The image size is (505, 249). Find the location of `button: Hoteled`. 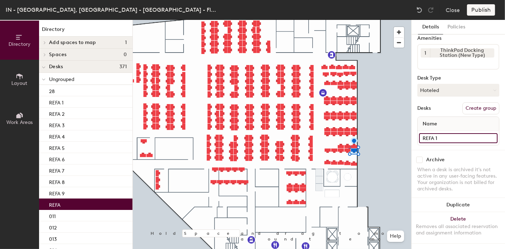

button: Hoteled is located at coordinates (458, 90).